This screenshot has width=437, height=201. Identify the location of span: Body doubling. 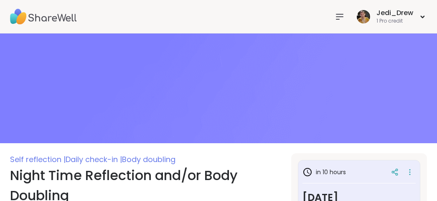
(149, 159).